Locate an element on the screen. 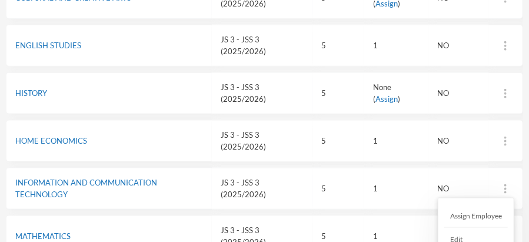 This screenshot has width=529, height=242. a: MATHEMATICS is located at coordinates (43, 236).